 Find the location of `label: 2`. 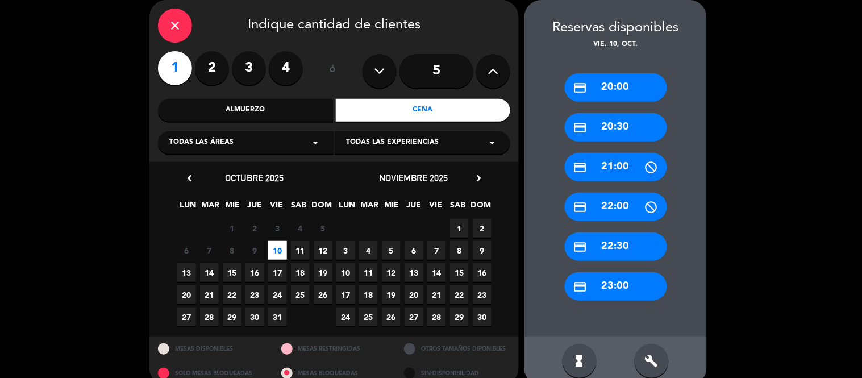

label: 2 is located at coordinates (212, 68).